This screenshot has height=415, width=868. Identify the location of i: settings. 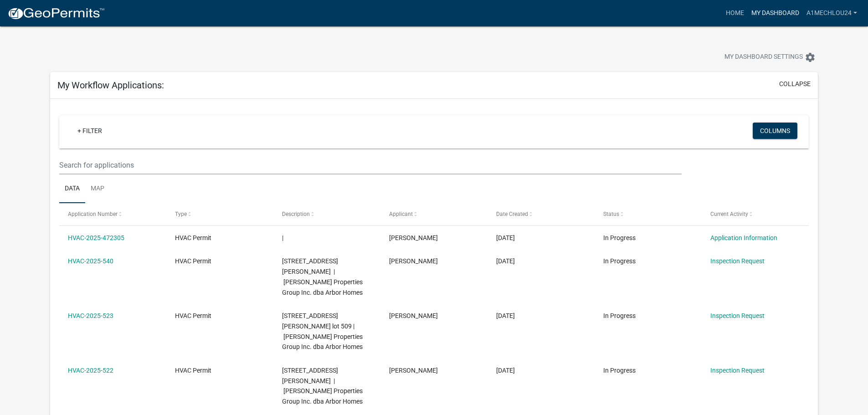
(810, 58).